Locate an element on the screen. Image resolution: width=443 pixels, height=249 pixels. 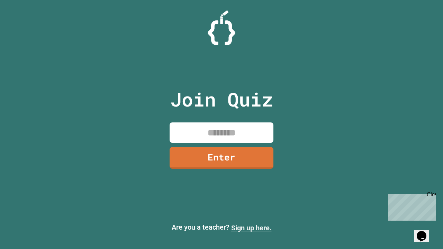
p: Are you a teacher? is located at coordinates (222, 228).